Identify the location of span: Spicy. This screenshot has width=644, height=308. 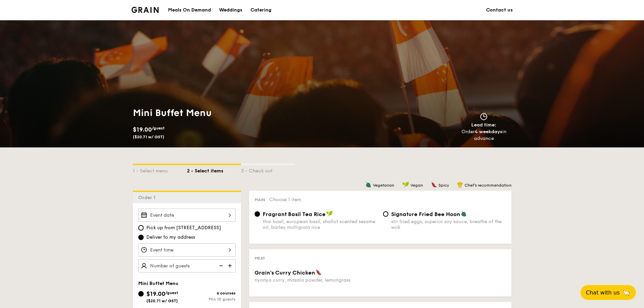
(444, 185).